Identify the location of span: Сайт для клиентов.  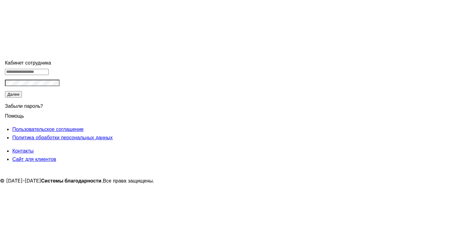
(34, 159).